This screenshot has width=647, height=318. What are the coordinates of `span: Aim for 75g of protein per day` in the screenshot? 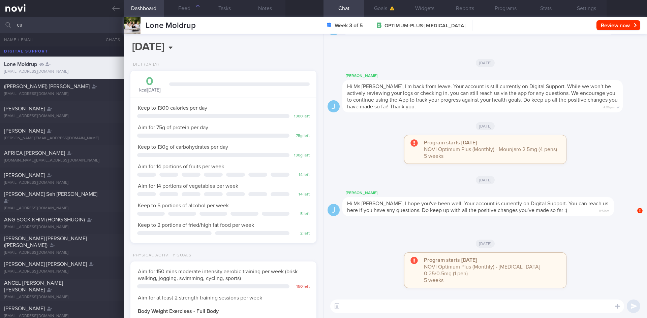 It's located at (173, 128).